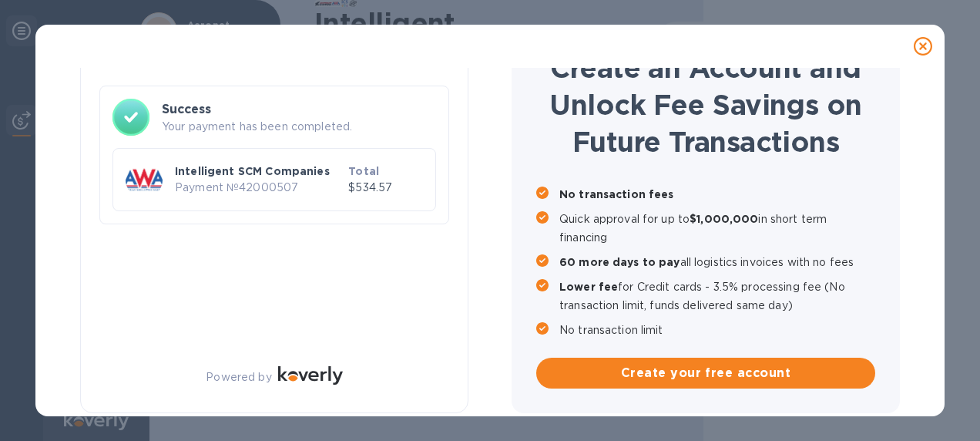 The width and height of the screenshot is (980, 441). Describe the element at coordinates (299, 126) in the screenshot. I see `p: Your payment has been completed.` at that location.